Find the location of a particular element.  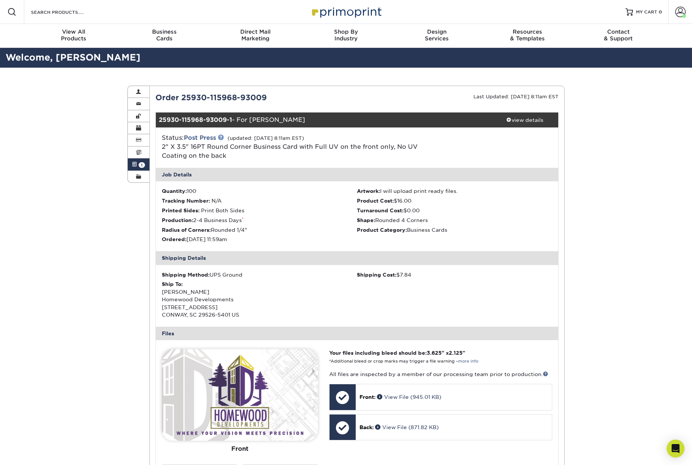

div: $7.84 is located at coordinates (455, 275).